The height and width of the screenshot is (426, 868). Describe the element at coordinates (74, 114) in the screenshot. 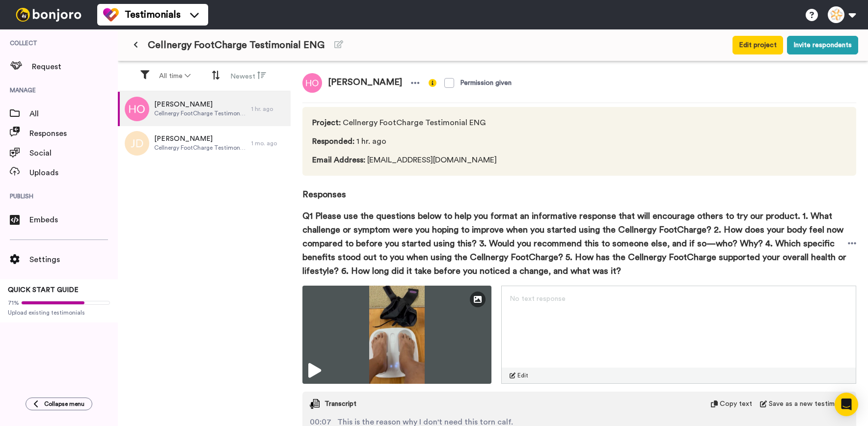

I see `span: All` at that location.